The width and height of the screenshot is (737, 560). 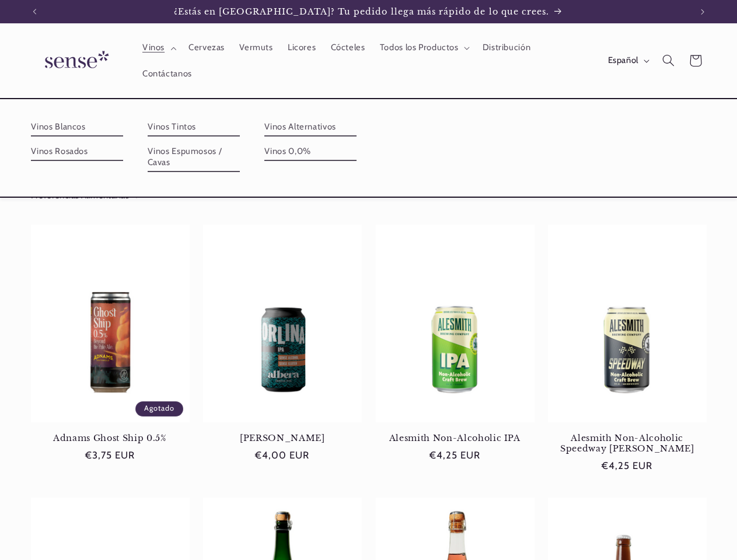 I want to click on summary: Vinos, so click(x=157, y=48).